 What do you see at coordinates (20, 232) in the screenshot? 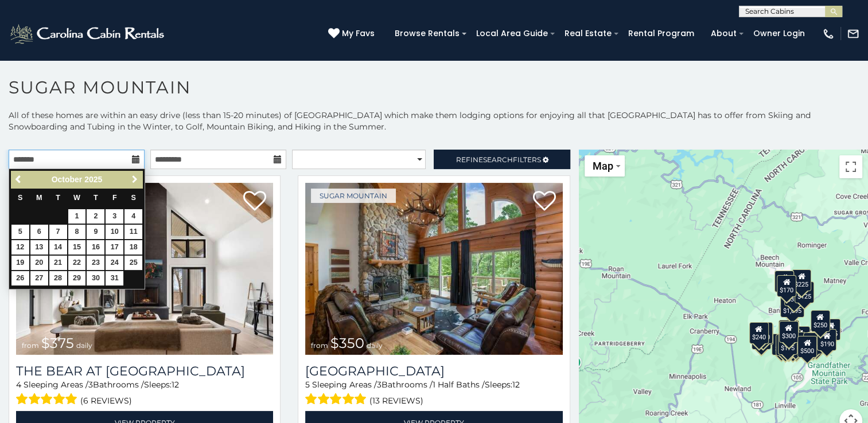
I see `a: 5` at bounding box center [20, 232].